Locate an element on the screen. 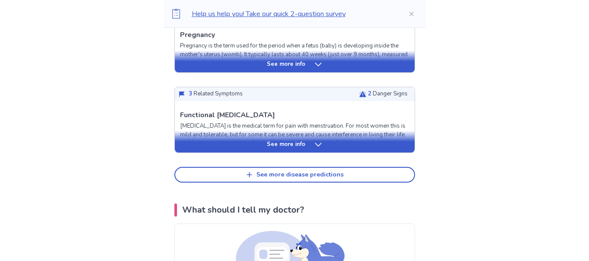  div: See more disease predictions is located at coordinates (300, 175).